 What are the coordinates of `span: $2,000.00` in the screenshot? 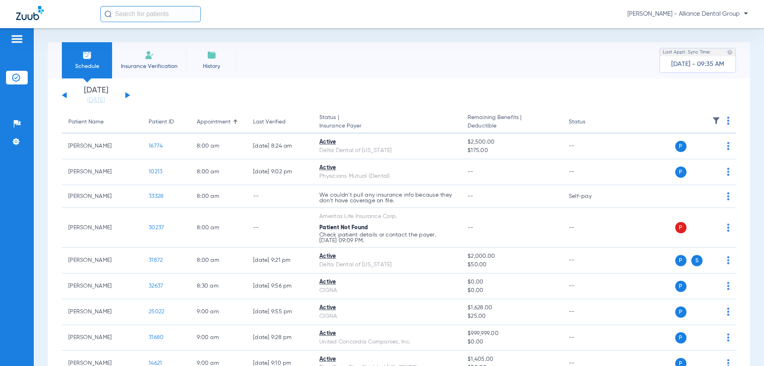 It's located at (512, 256).